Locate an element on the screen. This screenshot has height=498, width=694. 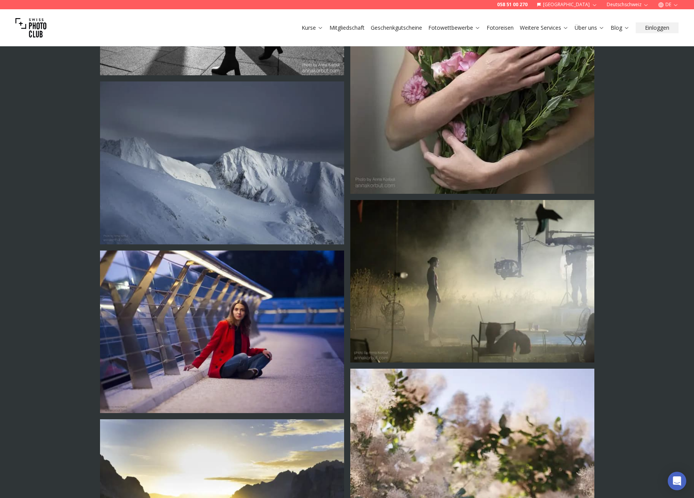
a: Geschenkgutscheine is located at coordinates (396, 28).